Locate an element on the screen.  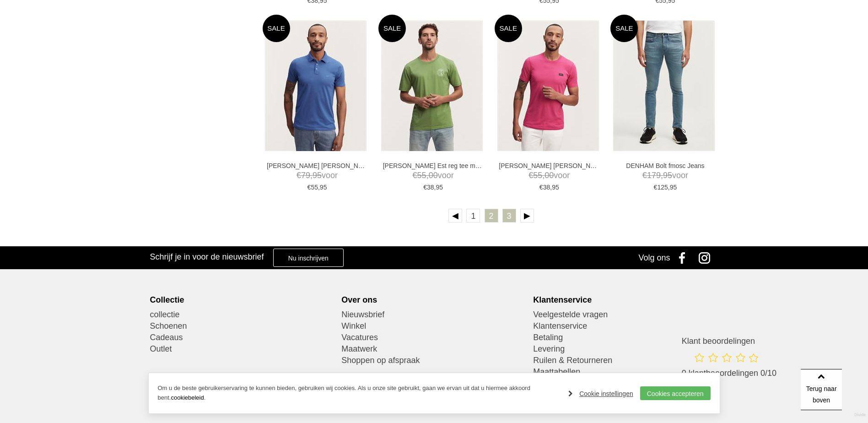
p: Om u de beste gebruikerservaring te kunnen bieden, gebruiken wij cookies. Als u onze site gebruik... is located at coordinates (359, 393).